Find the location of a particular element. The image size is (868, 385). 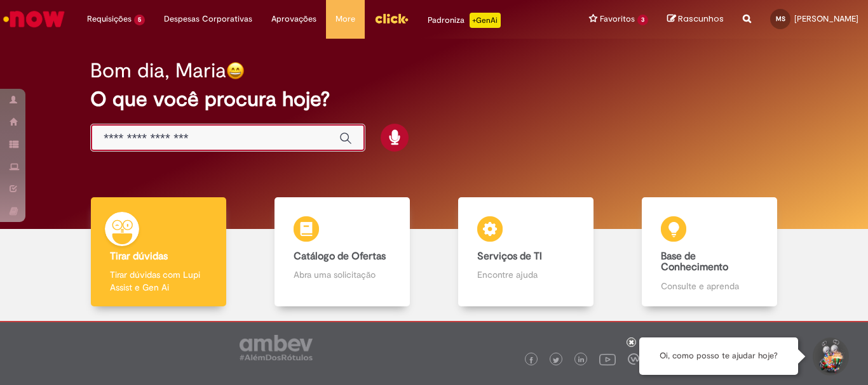

span: Favoritos is located at coordinates (617, 19).